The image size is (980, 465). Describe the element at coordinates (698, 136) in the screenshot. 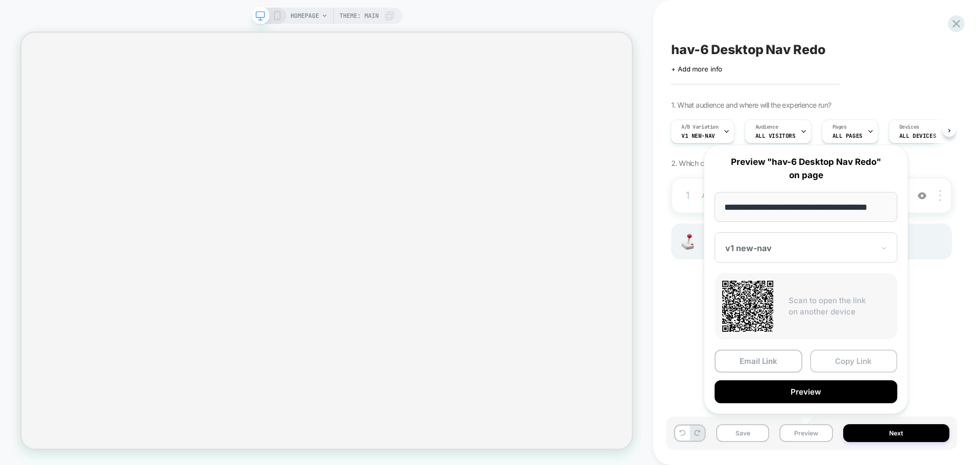

I see `span: v1 new-nav` at that location.